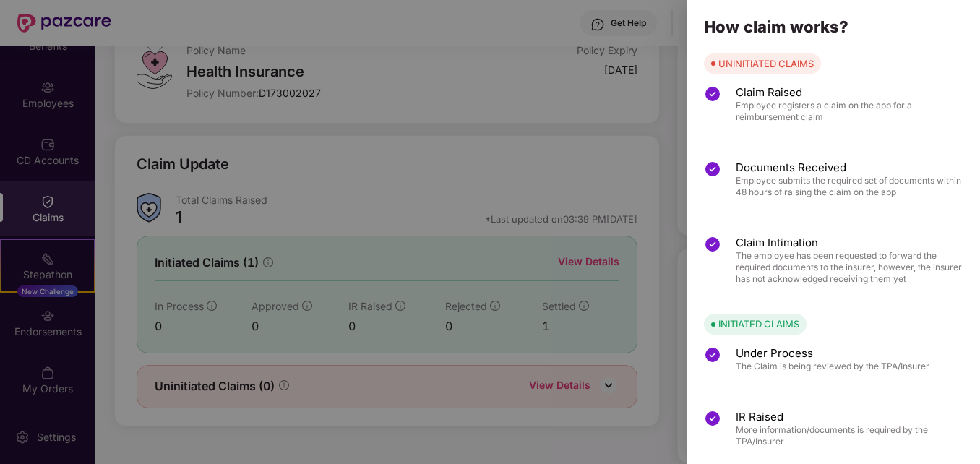 This screenshot has height=464, width=980. I want to click on div: How claim works?, so click(833, 26).